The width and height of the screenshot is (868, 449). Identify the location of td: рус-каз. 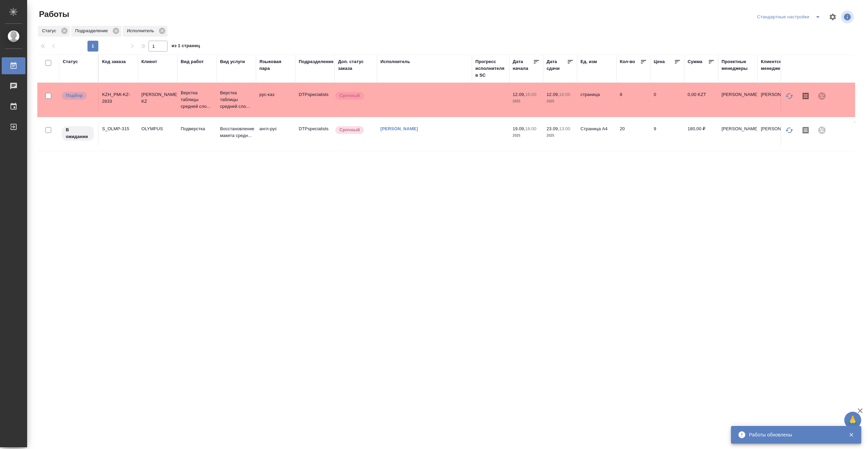
(275, 100).